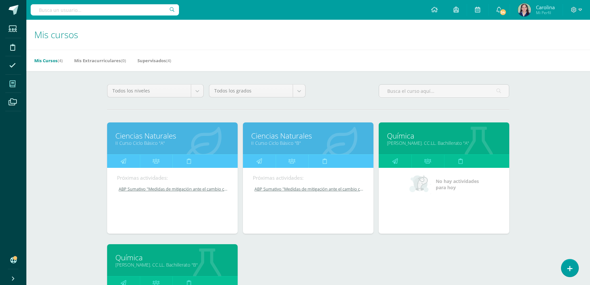 This screenshot has height=285, width=590. Describe the element at coordinates (503, 12) in the screenshot. I see `span: 34` at that location.